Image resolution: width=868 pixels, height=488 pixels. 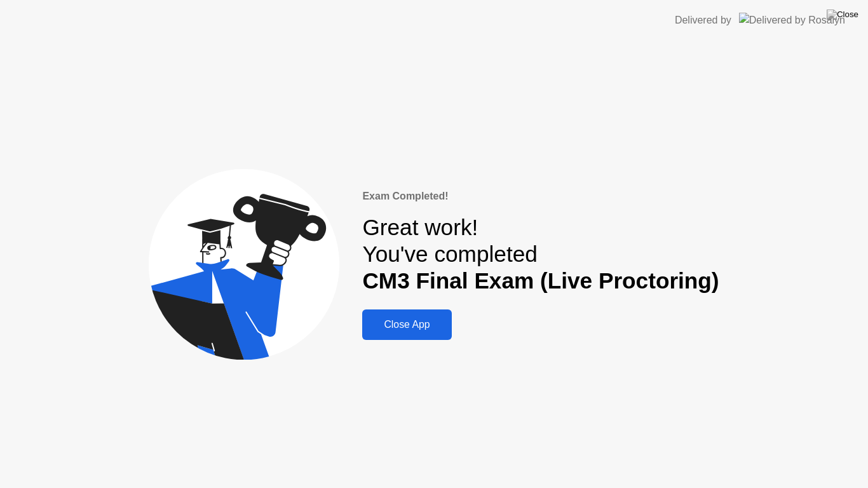 I want to click on div: Exam Completed!, so click(x=541, y=196).